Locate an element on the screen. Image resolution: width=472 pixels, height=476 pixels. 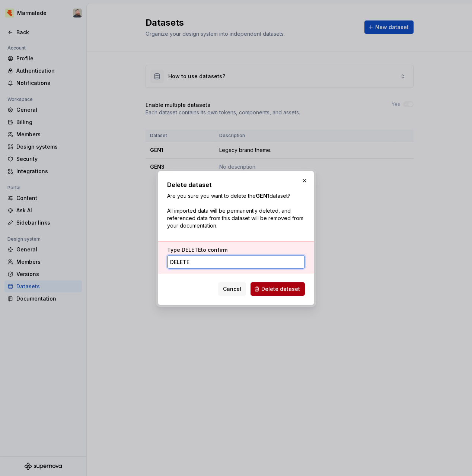
span: Delete dataset is located at coordinates (281, 289).